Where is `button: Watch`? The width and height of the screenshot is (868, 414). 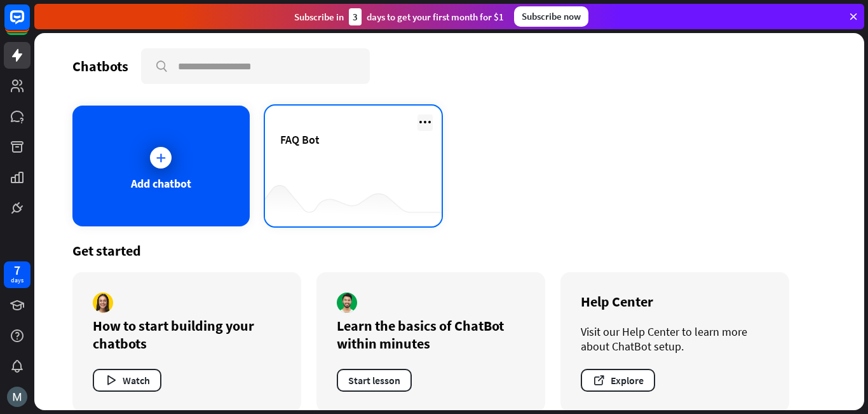
button: Watch is located at coordinates (127, 380).